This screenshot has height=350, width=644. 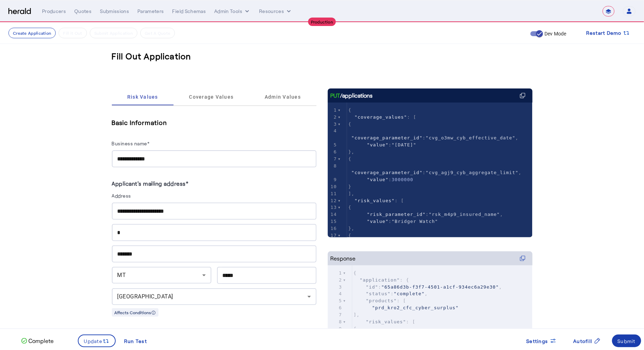 I want to click on button: Run Test, so click(x=135, y=341).